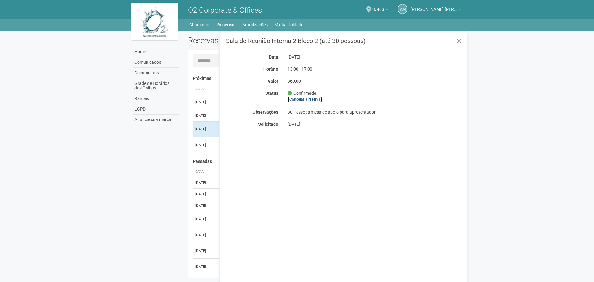 Image resolution: width=594 pixels, height=282 pixels. I want to click on a: 3/403, so click(380, 10).